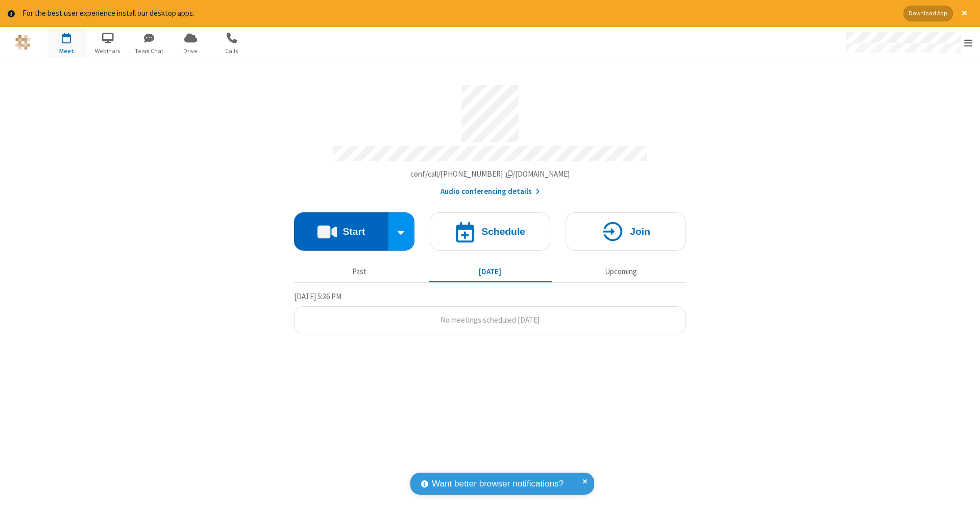 The image size is (980, 512). I want to click on div: Open menu, so click(908, 42).